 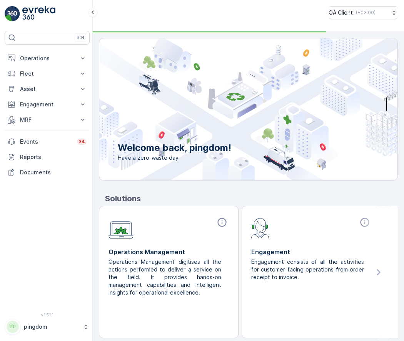 I want to click on img: logo_light-DOdMpM7g.png, so click(x=39, y=14).